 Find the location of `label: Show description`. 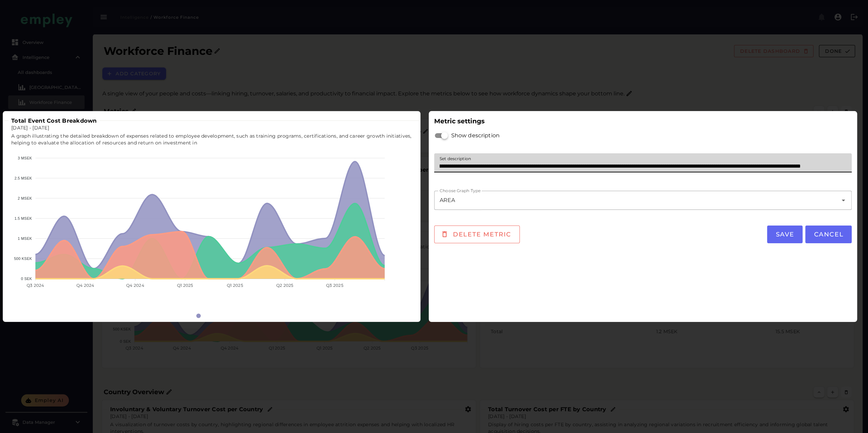

label: Show description is located at coordinates (474, 136).